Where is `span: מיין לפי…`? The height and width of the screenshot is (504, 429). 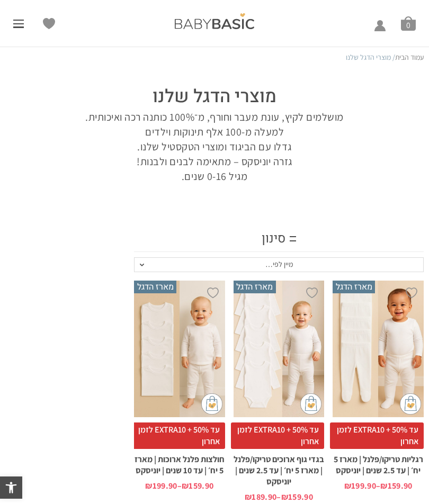
span: מיין לפי… is located at coordinates (279, 264).